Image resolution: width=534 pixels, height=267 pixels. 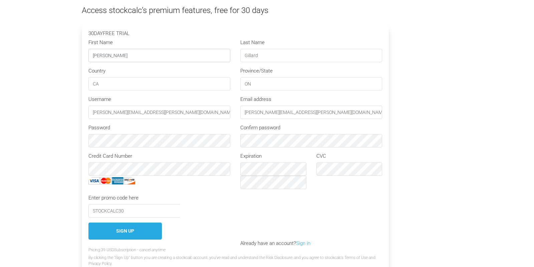 I want to click on label: Confirm password, so click(x=260, y=128).